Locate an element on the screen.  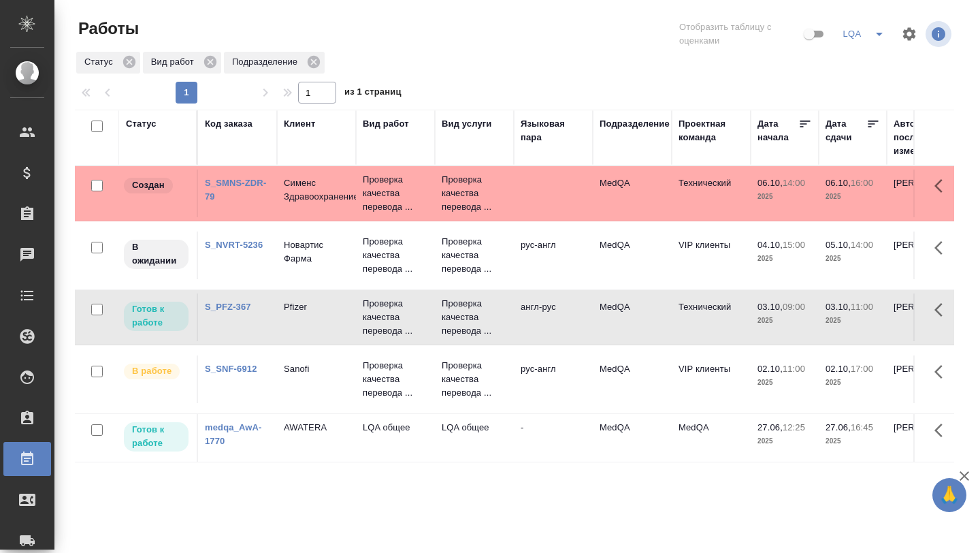
p: Подразделение is located at coordinates (267, 62).